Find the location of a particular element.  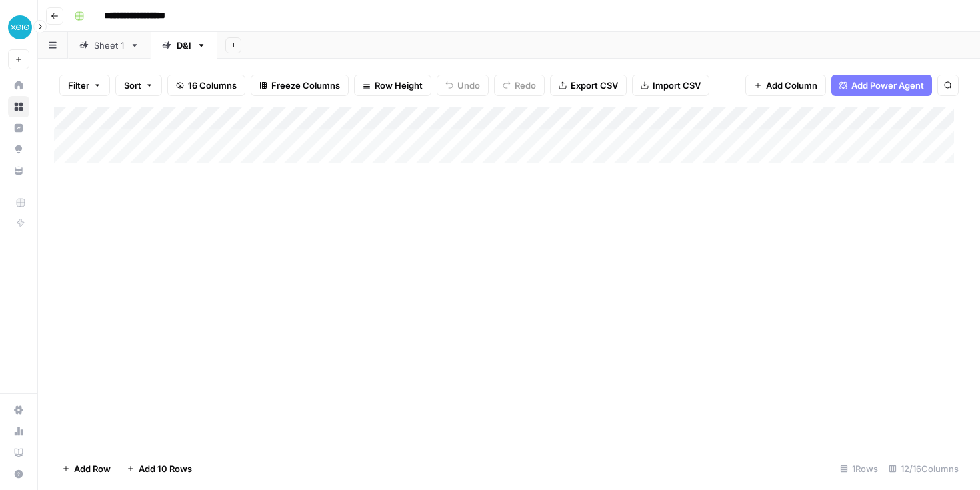

button: Undo is located at coordinates (463, 85).